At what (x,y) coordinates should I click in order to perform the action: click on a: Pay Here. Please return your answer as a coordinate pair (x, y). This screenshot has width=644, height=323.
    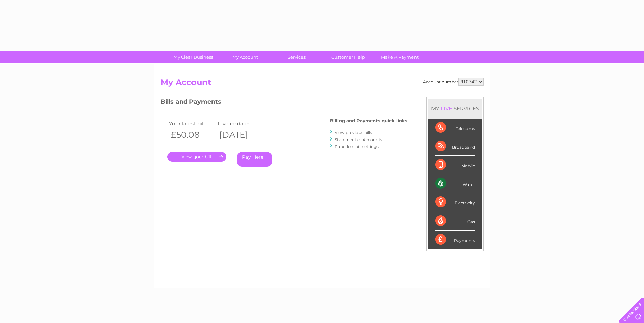
    Looking at the image, I should click on (254, 159).